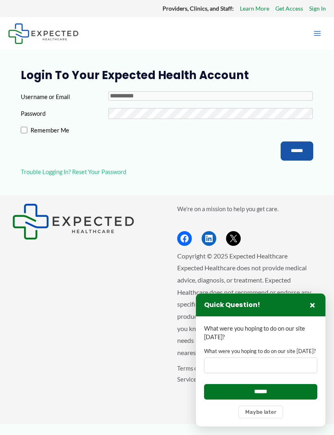 This screenshot has width=334, height=435. What do you see at coordinates (232, 305) in the screenshot?
I see `h3: Quick Question!` at bounding box center [232, 305].